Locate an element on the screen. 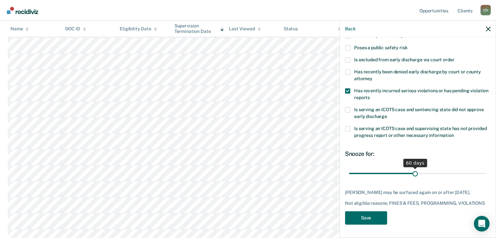  div: Snooze for: is located at coordinates (418, 154).